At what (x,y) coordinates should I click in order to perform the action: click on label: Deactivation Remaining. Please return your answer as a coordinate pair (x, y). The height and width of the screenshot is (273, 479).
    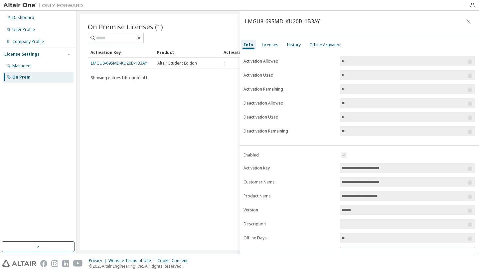
    Looking at the image, I should click on (290, 131).